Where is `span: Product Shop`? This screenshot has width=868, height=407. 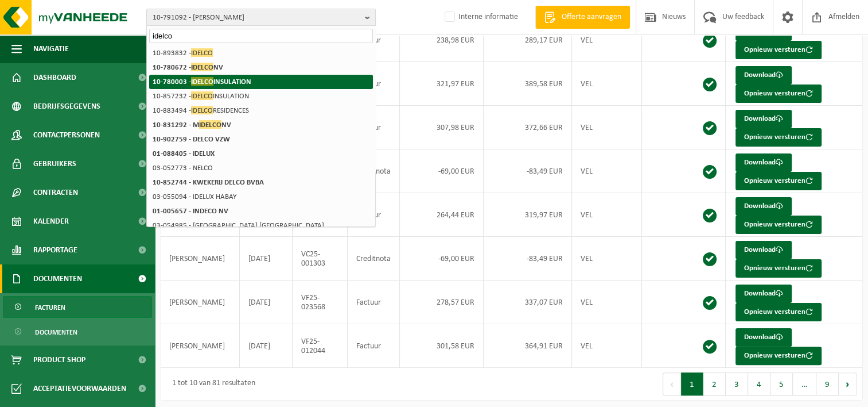 span: Product Shop is located at coordinates (59, 360).